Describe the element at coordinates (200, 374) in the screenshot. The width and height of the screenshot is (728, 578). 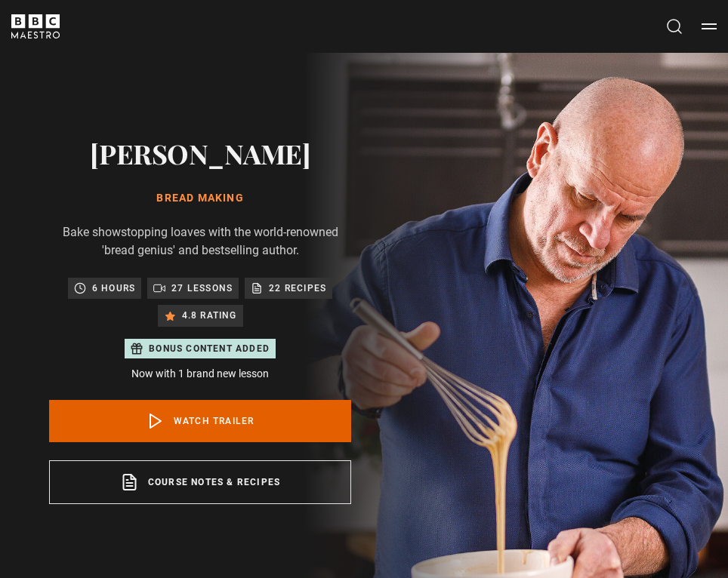
I see `p: Now with 1 brand new lesson` at that location.